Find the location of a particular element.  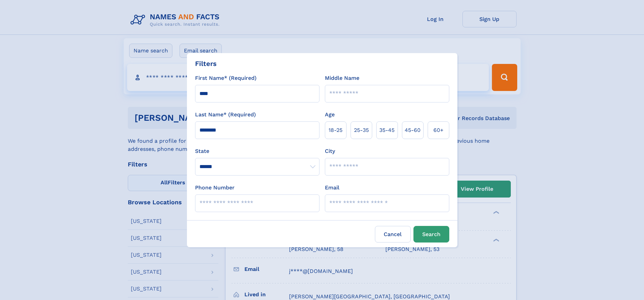

button: Search is located at coordinates (431, 234).